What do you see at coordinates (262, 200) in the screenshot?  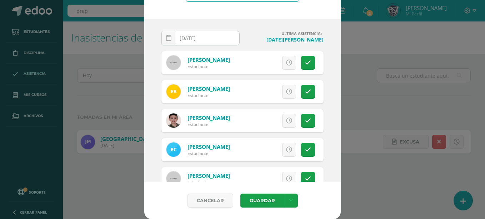 I see `button: Guardar` at bounding box center [262, 200].